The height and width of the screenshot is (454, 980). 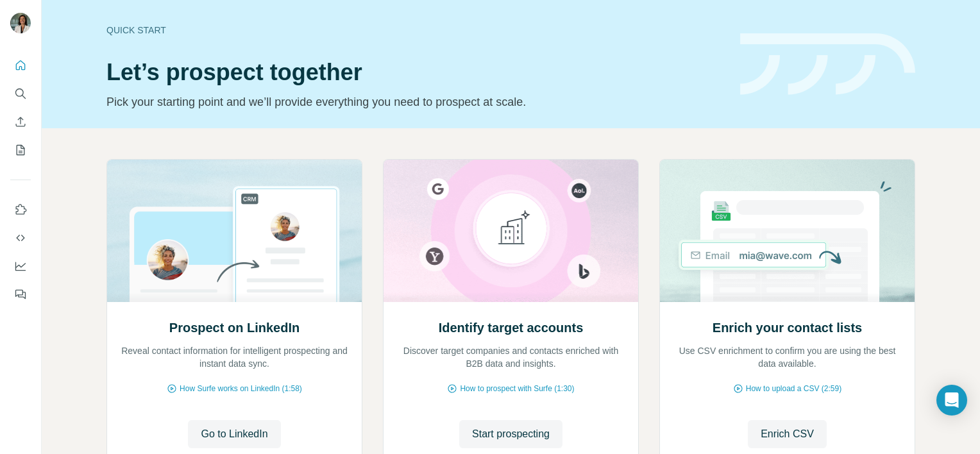 What do you see at coordinates (787, 357) in the screenshot?
I see `p: Use CSV enrichment to confirm you are using the best data available.` at bounding box center [787, 357].